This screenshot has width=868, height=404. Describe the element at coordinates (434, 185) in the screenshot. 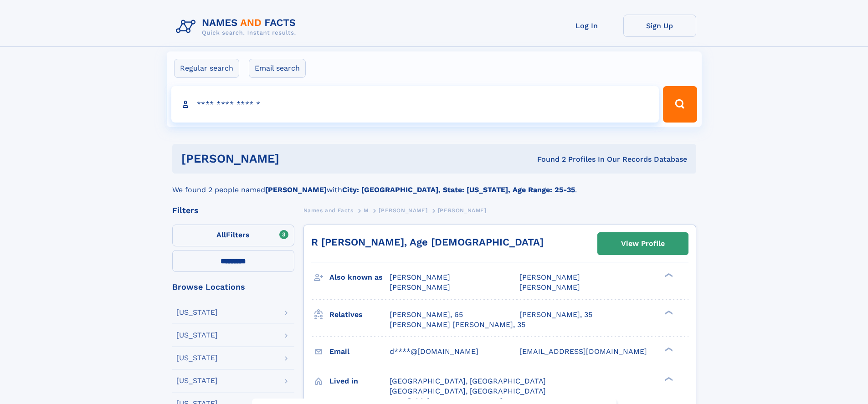

I see `div: We found 2 people named with .` at that location.